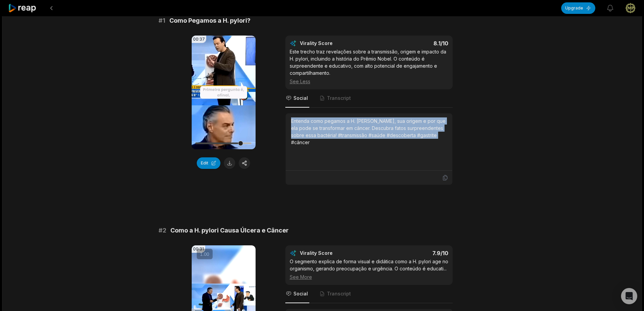 This screenshot has height=311, width=644. What do you see at coordinates (210, 21) in the screenshot?
I see `span: Como Pegamos a H. pylori?` at bounding box center [210, 21].